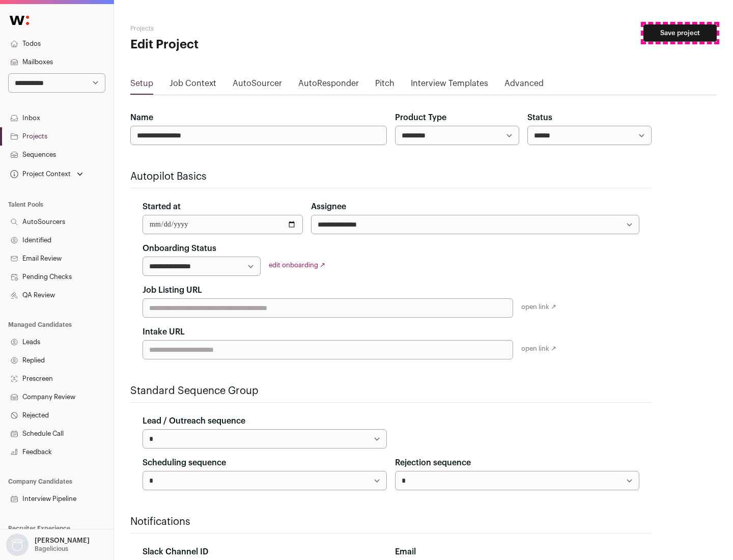 The width and height of the screenshot is (733, 560). What do you see at coordinates (51, 549) in the screenshot?
I see `p: Bagelicious` at bounding box center [51, 549].